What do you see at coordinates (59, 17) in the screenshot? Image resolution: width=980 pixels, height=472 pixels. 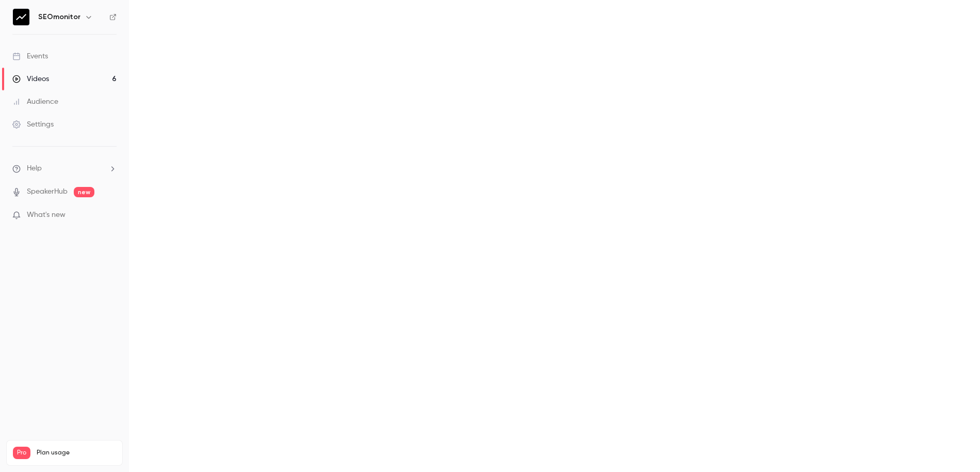 I see `h6: SEOmonitor` at bounding box center [59, 17].